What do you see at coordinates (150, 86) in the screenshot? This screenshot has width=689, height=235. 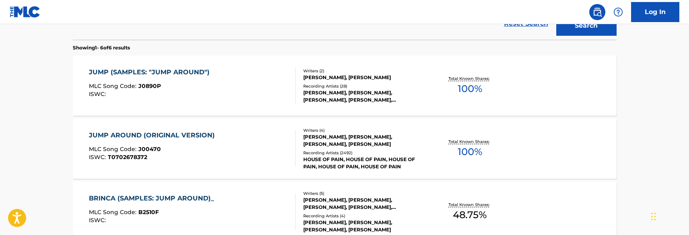 I see `span: J0890P` at bounding box center [150, 86].